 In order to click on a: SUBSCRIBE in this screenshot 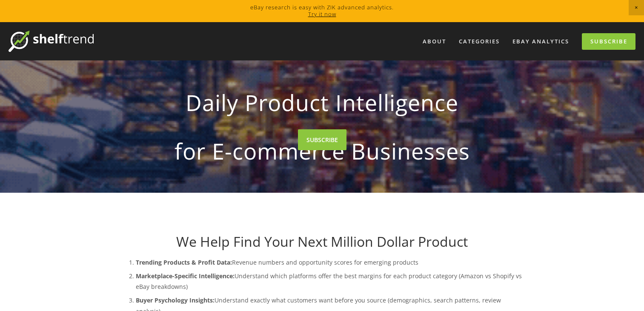, I will do `click(322, 140)`.